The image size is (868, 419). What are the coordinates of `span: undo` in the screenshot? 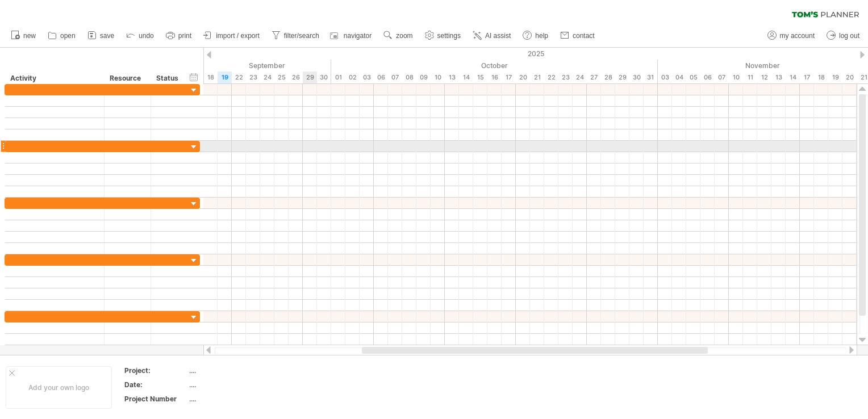 It's located at (146, 36).